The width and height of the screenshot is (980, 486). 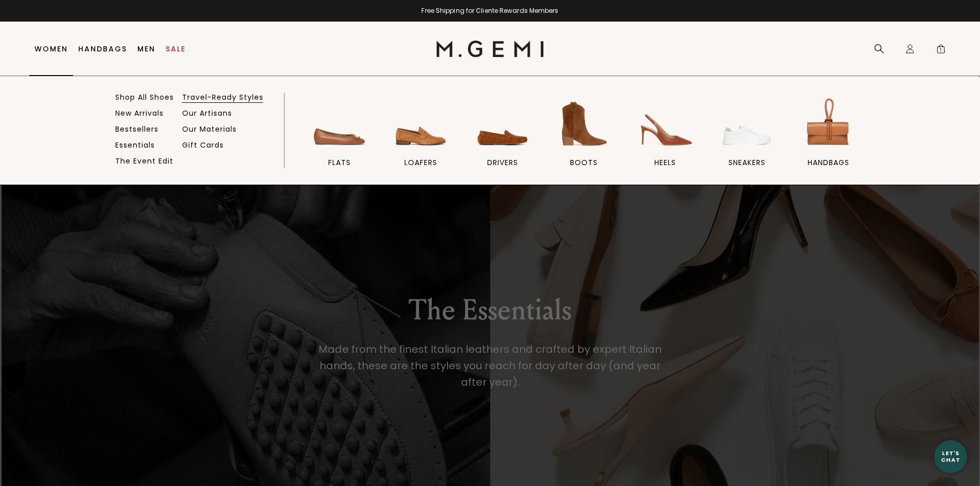 What do you see at coordinates (828, 140) in the screenshot?
I see `a: handbags` at bounding box center [828, 140].